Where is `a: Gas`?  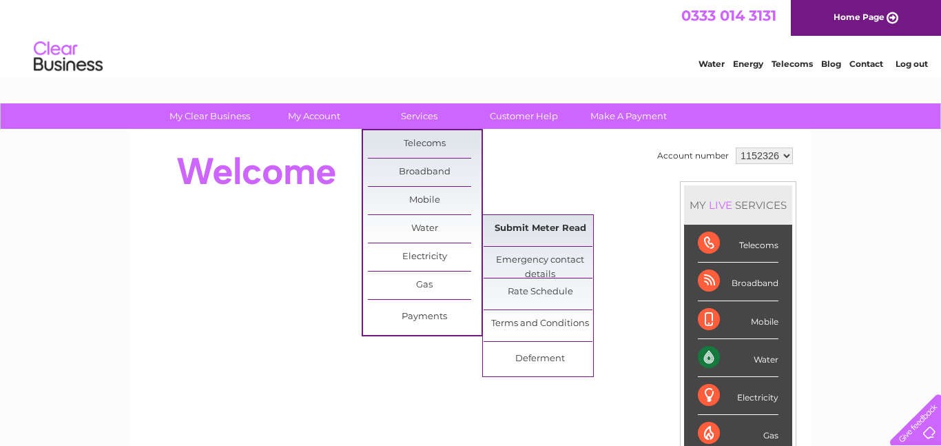 a: Gas is located at coordinates (424, 285).